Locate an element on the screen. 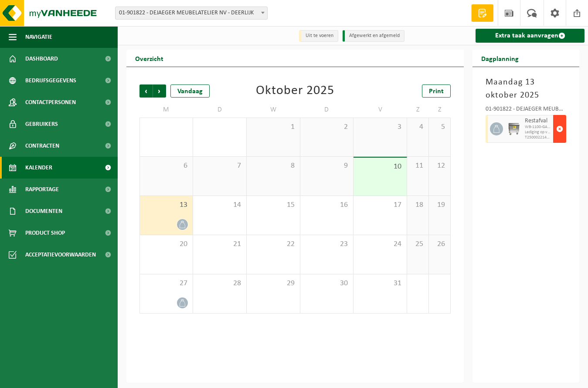 Image resolution: width=588 pixels, height=388 pixels. td: W is located at coordinates (273, 110).